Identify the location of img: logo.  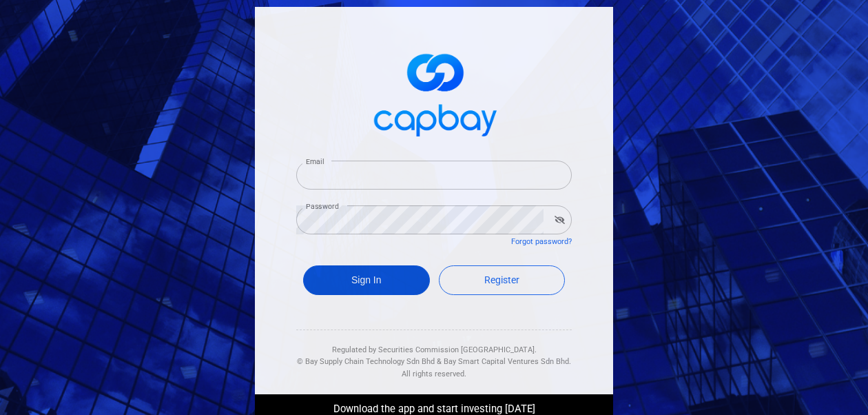
(434, 92).